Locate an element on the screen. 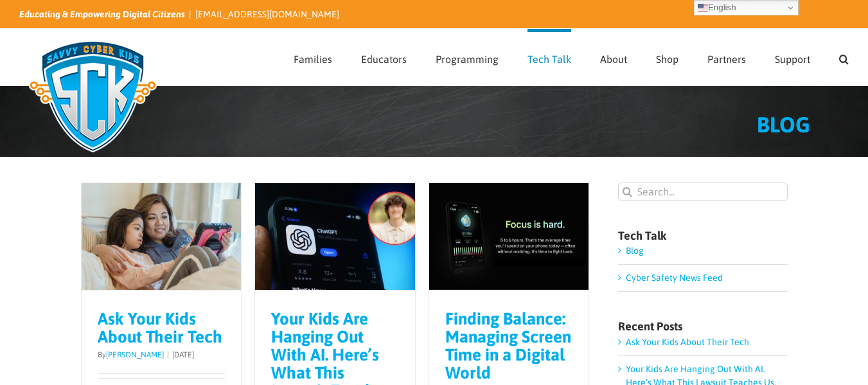 This screenshot has width=868, height=385. span: Shop is located at coordinates (667, 59).